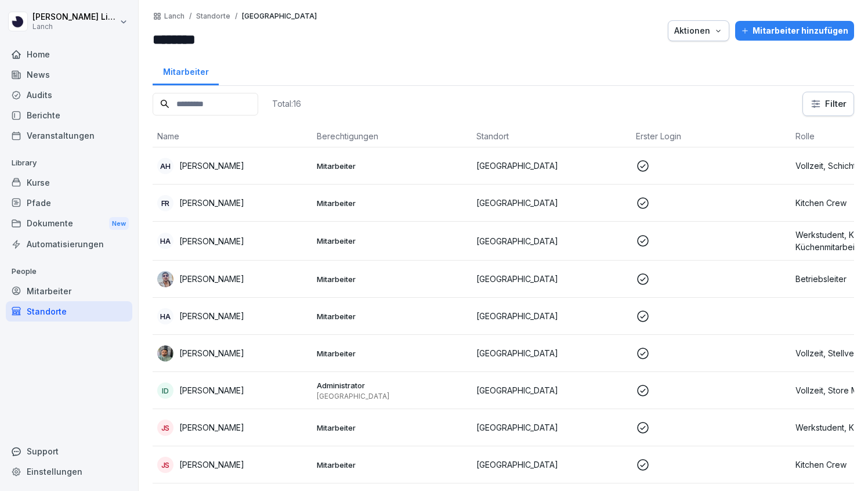 The image size is (868, 491). I want to click on div: Kurse, so click(69, 183).